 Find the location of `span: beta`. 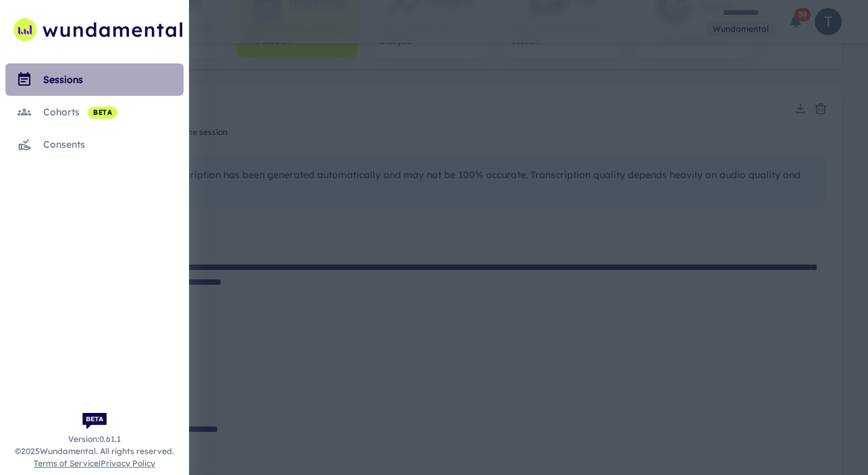

span: beta is located at coordinates (103, 113).